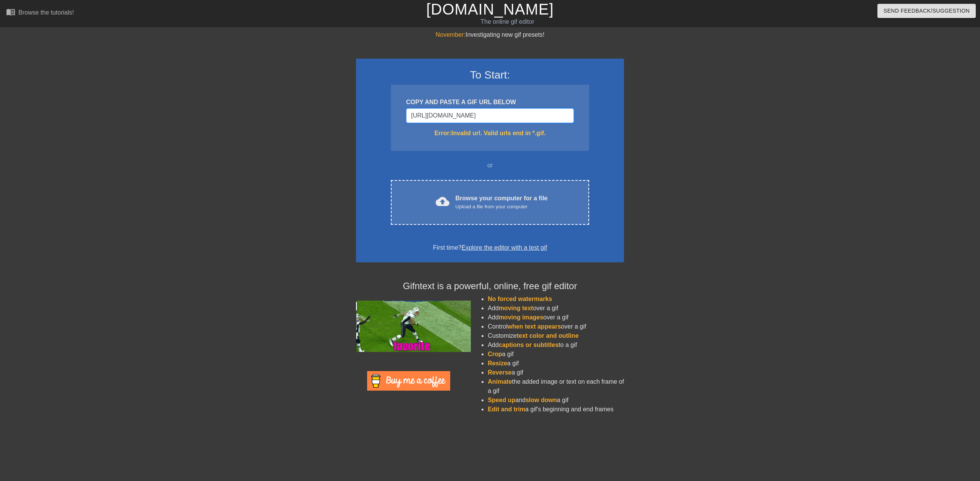 The height and width of the screenshot is (481, 980). What do you see at coordinates (490, 35) in the screenshot?
I see `div: Investigating new gif presets!` at bounding box center [490, 35].